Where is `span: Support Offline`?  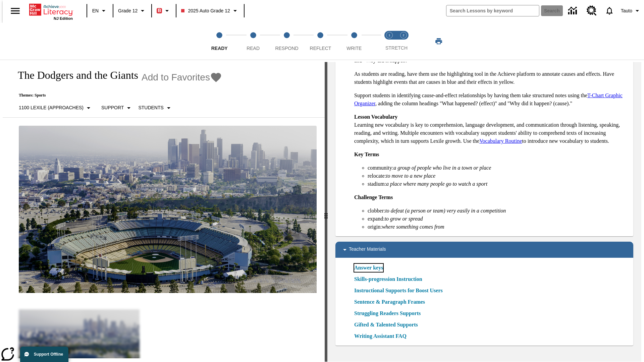 span: Support Offline is located at coordinates (48, 354).